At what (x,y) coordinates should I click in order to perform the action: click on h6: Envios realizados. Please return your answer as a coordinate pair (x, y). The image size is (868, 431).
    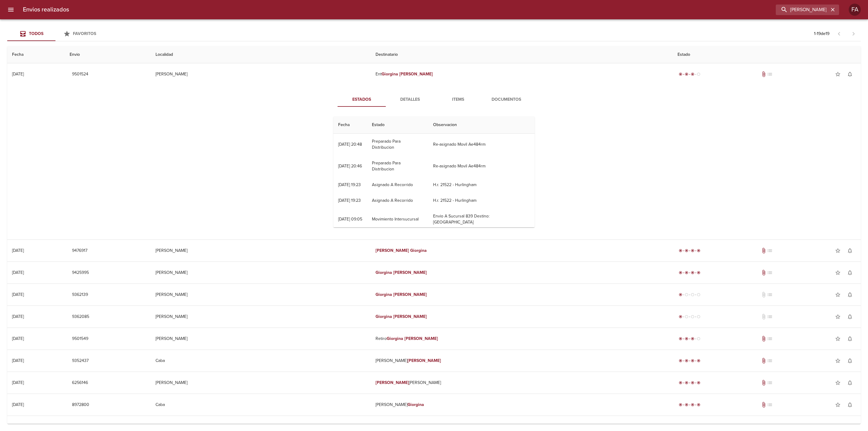
    Looking at the image, I should click on (46, 10).